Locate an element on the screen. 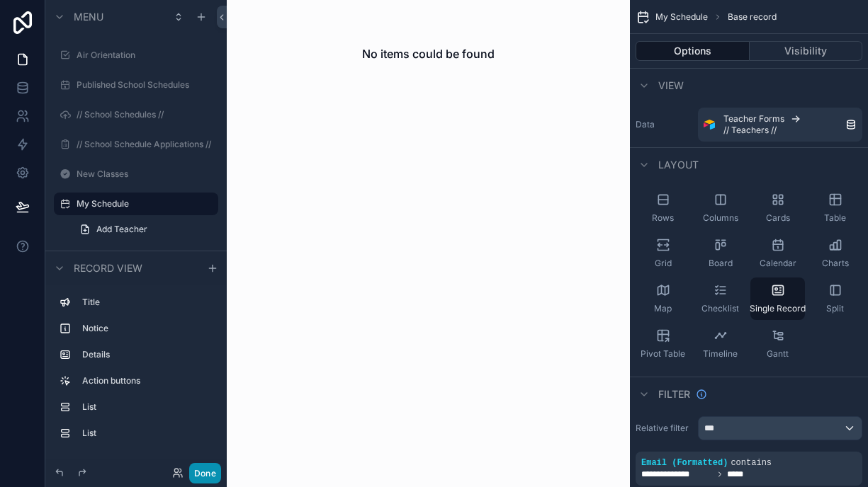 The image size is (868, 487). span: Filter is located at coordinates (674, 394).